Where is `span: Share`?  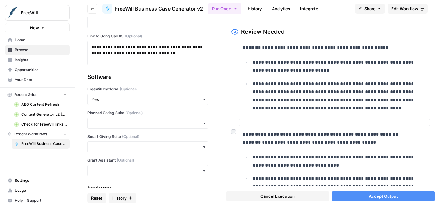
span: Share is located at coordinates (370, 9).